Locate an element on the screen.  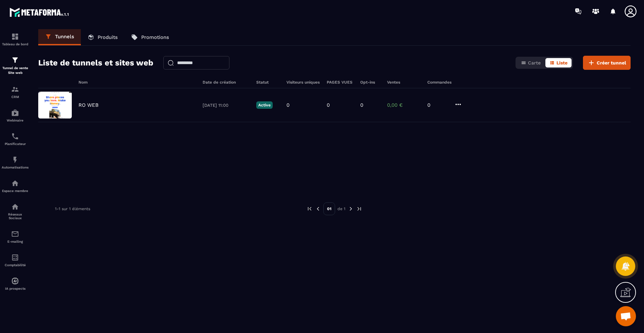
p: Réseaux Sociaux is located at coordinates (15, 216).